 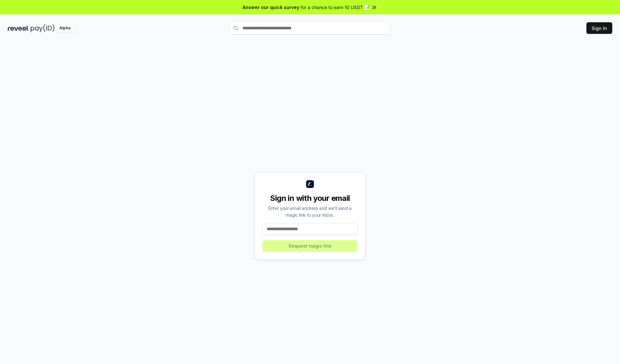 What do you see at coordinates (18, 28) in the screenshot?
I see `img: reveel_dark` at bounding box center [18, 28].